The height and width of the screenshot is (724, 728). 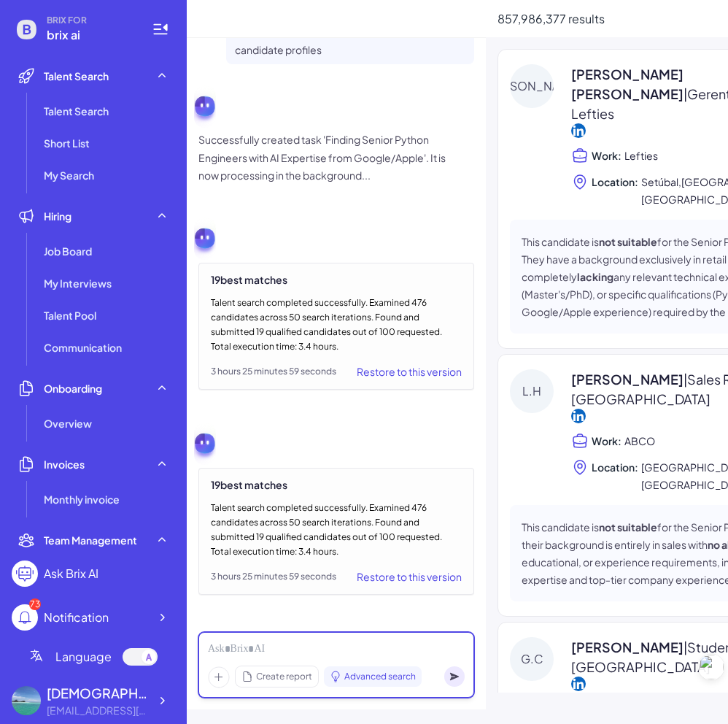 What do you see at coordinates (78, 284) in the screenshot?
I see `span: My Interviews` at bounding box center [78, 284].